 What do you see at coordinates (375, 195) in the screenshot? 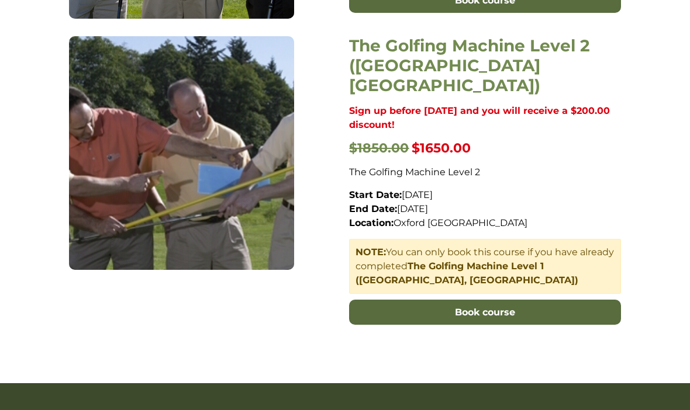
I see `strong: Start Date:` at bounding box center [375, 195].